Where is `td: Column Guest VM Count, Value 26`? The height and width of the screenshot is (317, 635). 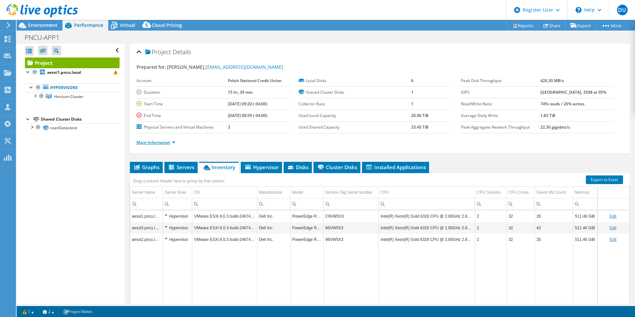 td: Column Guest VM Count, Value 26 is located at coordinates (554, 216).